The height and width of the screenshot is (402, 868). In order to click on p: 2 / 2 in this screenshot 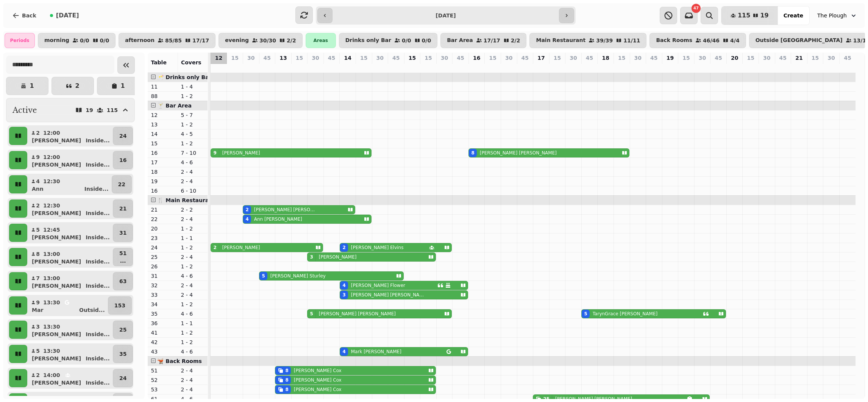, I will do `click(515, 41)`.